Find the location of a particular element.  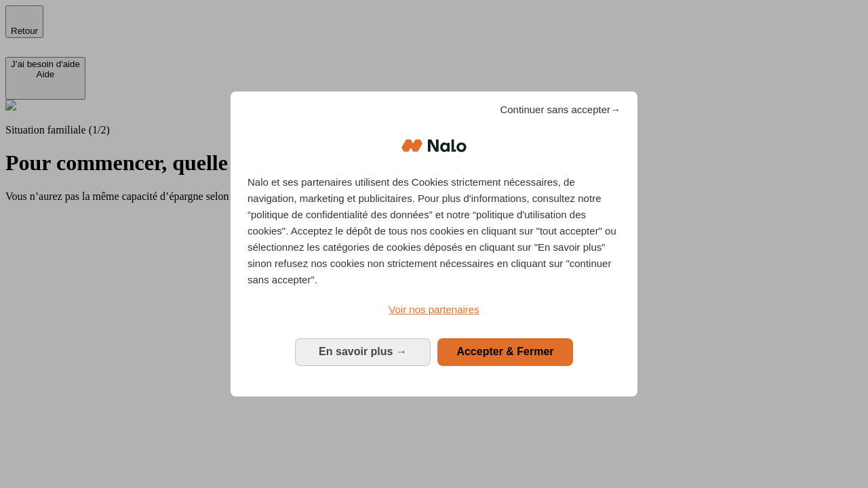

button: Accepter & Fermer: Accepter notre traitement des données et fermer is located at coordinates (505, 352).